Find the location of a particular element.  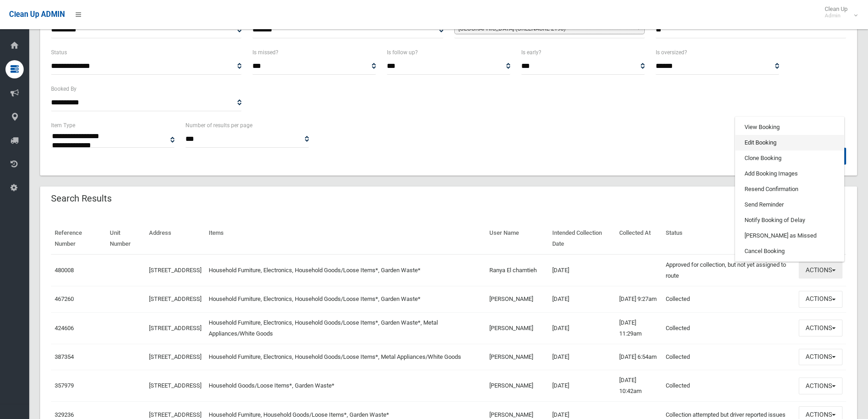

a: 424606 is located at coordinates (64, 328).